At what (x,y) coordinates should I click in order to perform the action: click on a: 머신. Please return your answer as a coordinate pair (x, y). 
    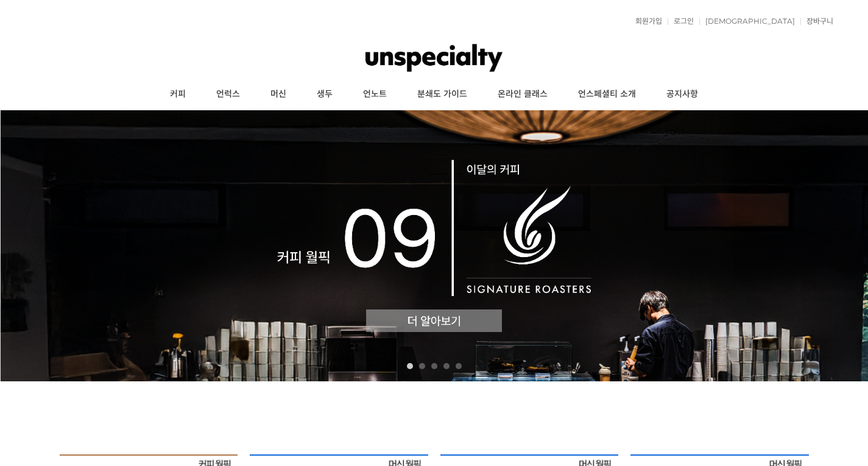
    Looking at the image, I should click on (278, 94).